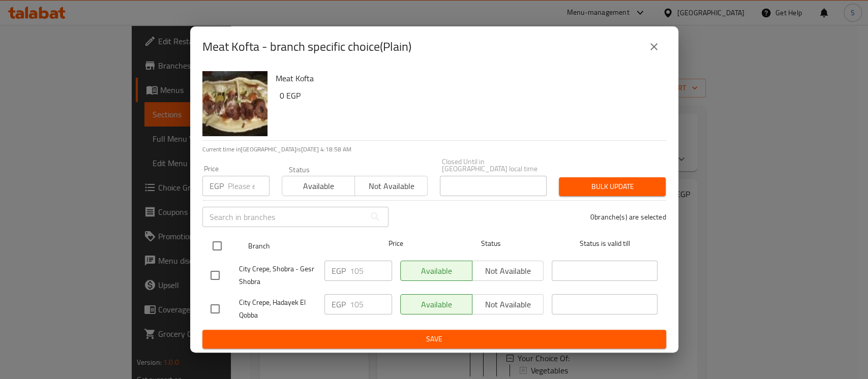 The height and width of the screenshot is (379, 868). What do you see at coordinates (391, 186) in the screenshot?
I see `button: Not available` at bounding box center [391, 186].